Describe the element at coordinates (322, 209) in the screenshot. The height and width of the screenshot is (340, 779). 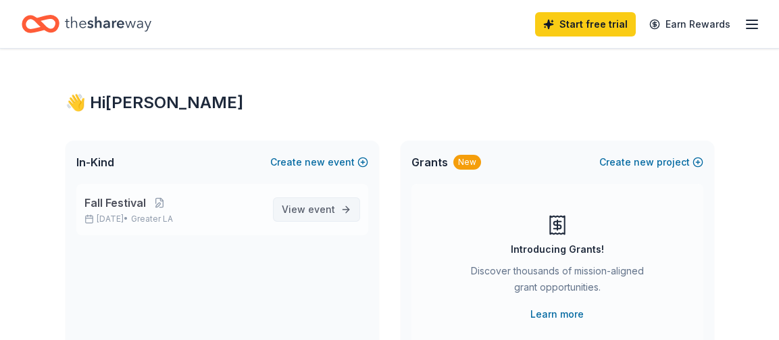
I see `span: event` at that location.